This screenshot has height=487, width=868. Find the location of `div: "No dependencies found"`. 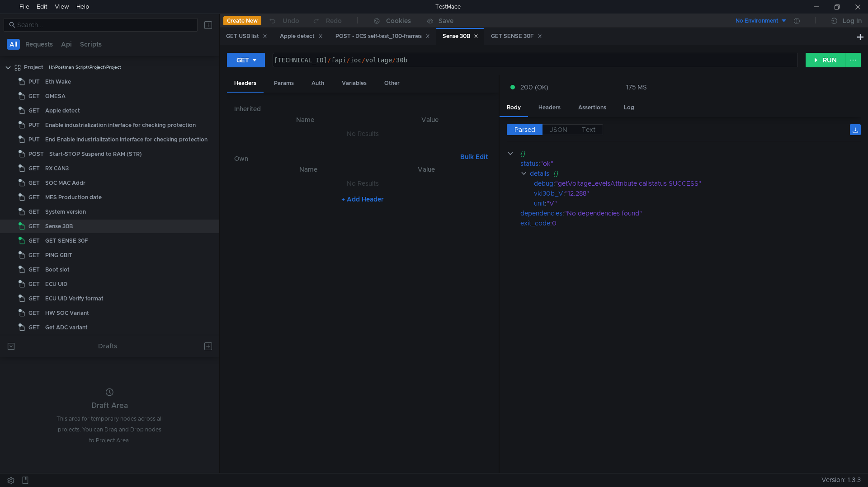

div: "No dependencies found" is located at coordinates (707, 213).